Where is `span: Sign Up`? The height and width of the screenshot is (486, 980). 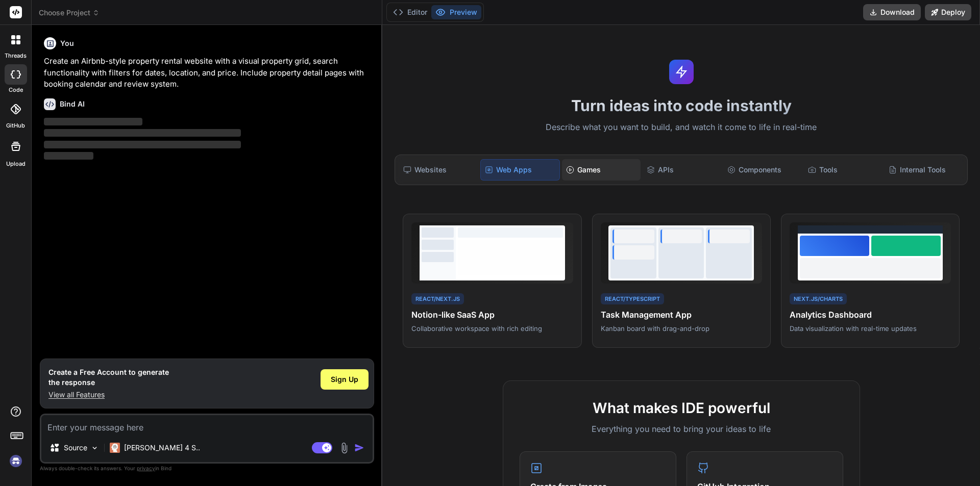 span: Sign Up is located at coordinates (344, 380).